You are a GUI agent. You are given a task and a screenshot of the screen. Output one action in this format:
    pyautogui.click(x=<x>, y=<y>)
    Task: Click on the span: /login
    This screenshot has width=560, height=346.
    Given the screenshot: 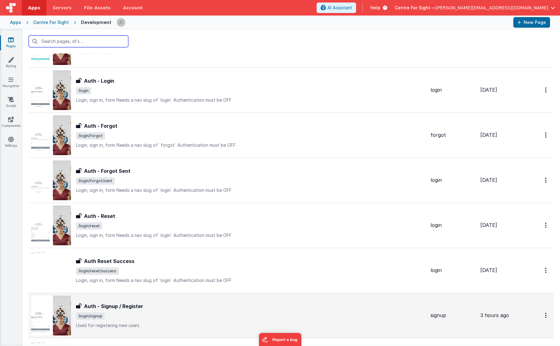 What is the action you would take?
    pyautogui.click(x=83, y=91)
    